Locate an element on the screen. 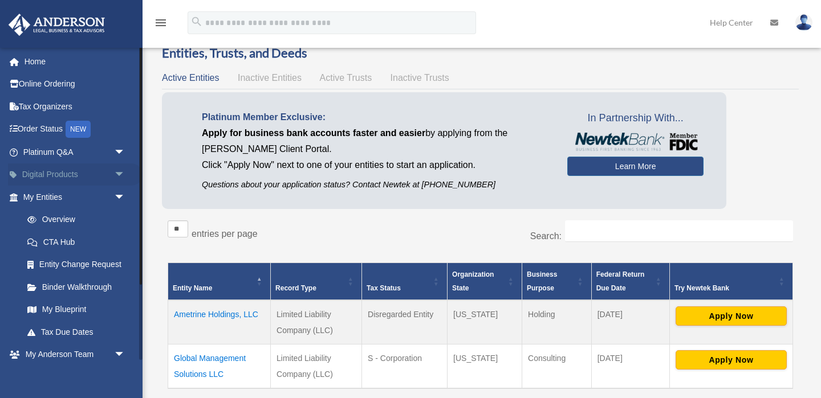 Image resolution: width=821 pixels, height=398 pixels. th: Try Newtek Bank : Activate to sort is located at coordinates (731, 282).